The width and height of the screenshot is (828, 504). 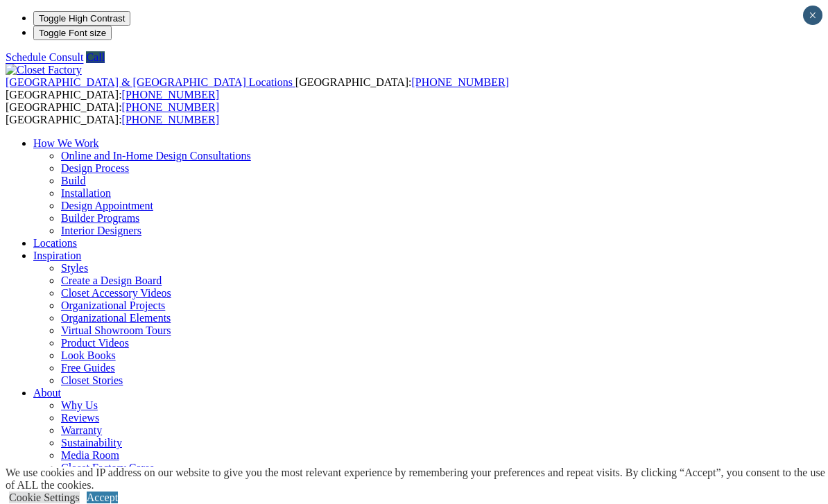 I want to click on button: Toggle Font size, so click(x=72, y=33).